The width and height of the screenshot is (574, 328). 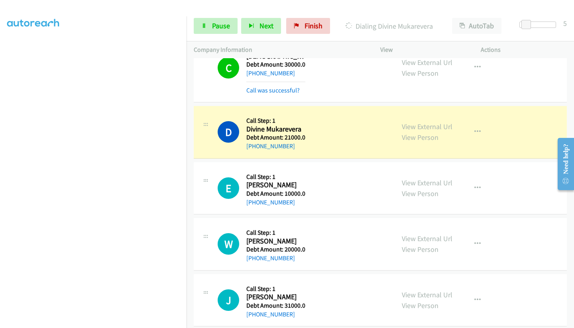 What do you see at coordinates (276, 137) in the screenshot?
I see `h5: Debt Amount: 21000.0` at bounding box center [276, 137].